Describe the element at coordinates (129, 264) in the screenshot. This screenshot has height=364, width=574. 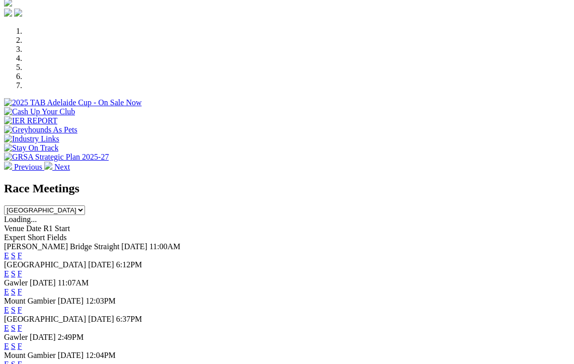
I see `span: 6:12PM` at that location.